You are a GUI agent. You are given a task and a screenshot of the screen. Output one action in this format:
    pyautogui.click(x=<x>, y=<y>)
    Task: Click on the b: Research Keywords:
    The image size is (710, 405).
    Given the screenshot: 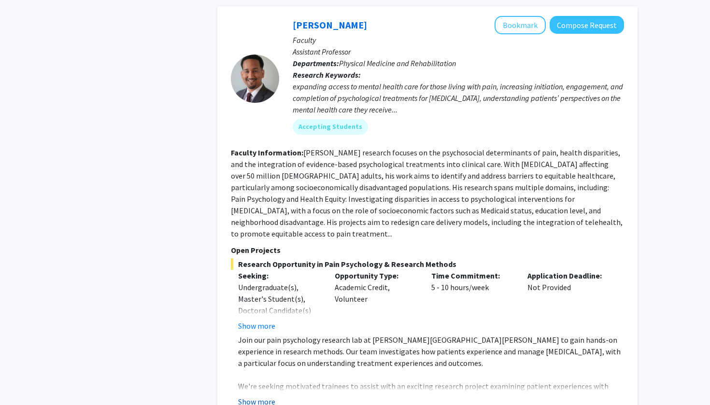 What is the action you would take?
    pyautogui.click(x=326, y=75)
    